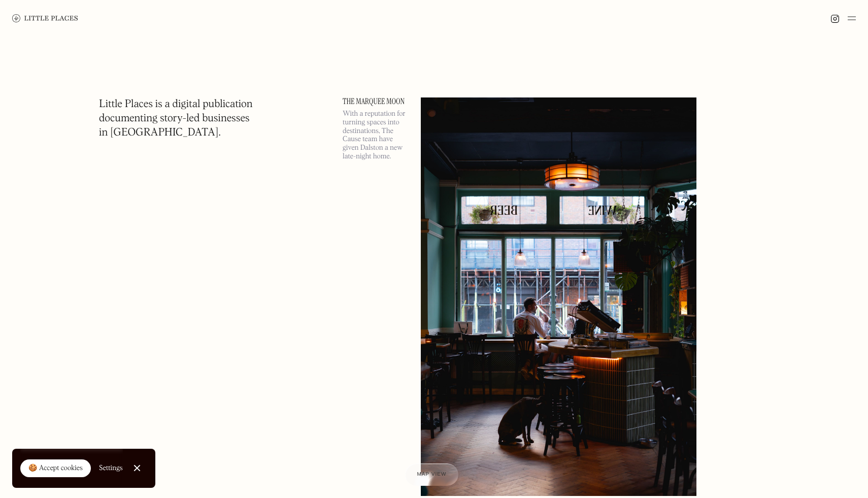 This screenshot has height=498, width=868. Describe the element at coordinates (55, 468) in the screenshot. I see `a: 🍪 Accept cookies` at that location.